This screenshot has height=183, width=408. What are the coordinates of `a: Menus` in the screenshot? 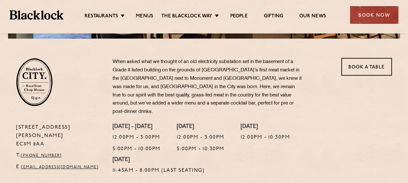 It's located at (144, 17).